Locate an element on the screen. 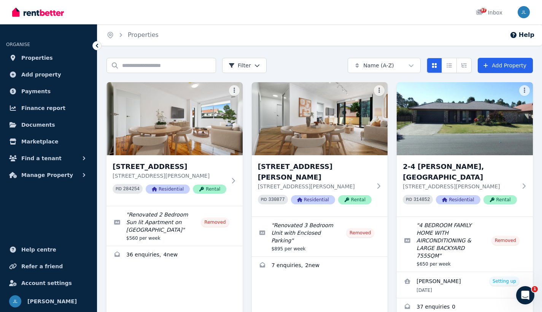  button: Filter is located at coordinates (244, 65).